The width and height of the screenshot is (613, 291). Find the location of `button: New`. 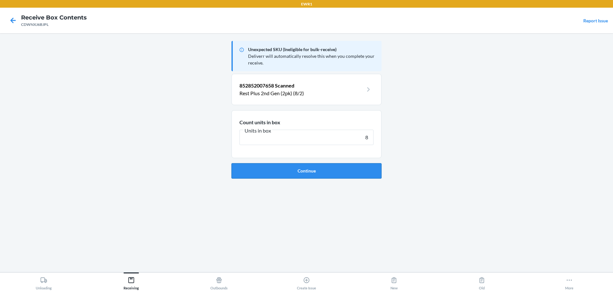

button: New is located at coordinates (394, 281).